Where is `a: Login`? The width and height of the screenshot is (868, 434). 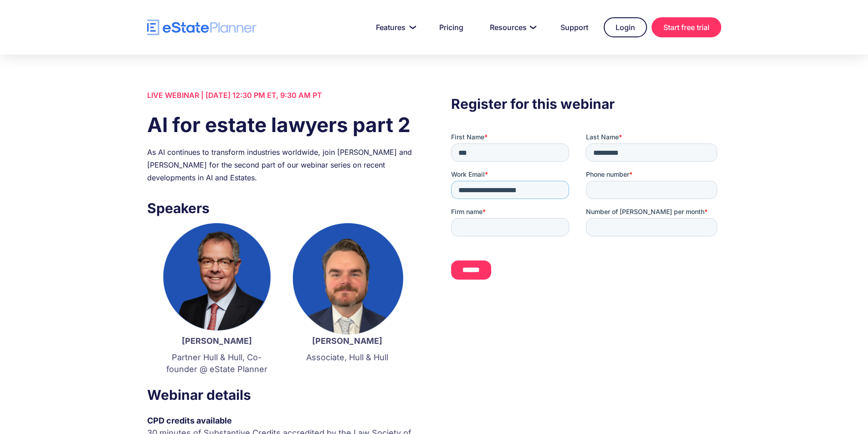 a: Login is located at coordinates (626, 27).